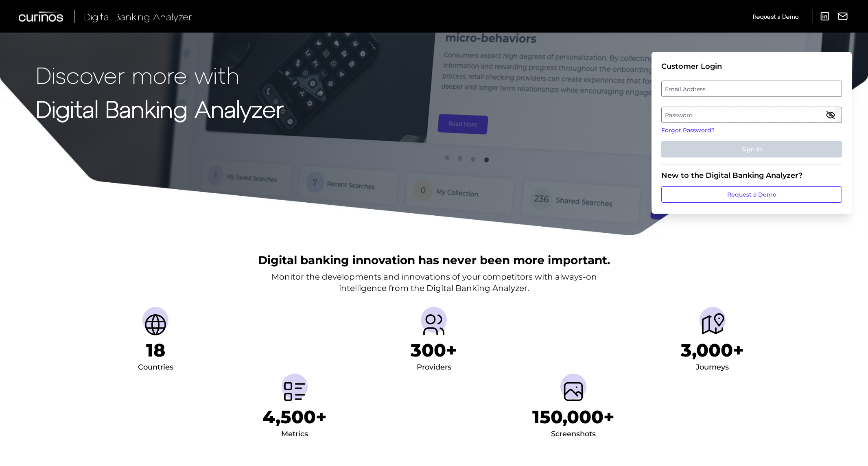 This screenshot has height=466, width=868. I want to click on div: Countries, so click(155, 368).